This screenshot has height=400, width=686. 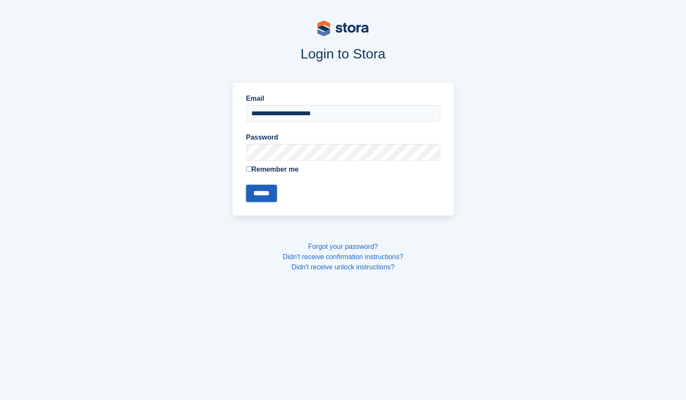 What do you see at coordinates (343, 54) in the screenshot?
I see `h1: Login to Stora` at bounding box center [343, 54].